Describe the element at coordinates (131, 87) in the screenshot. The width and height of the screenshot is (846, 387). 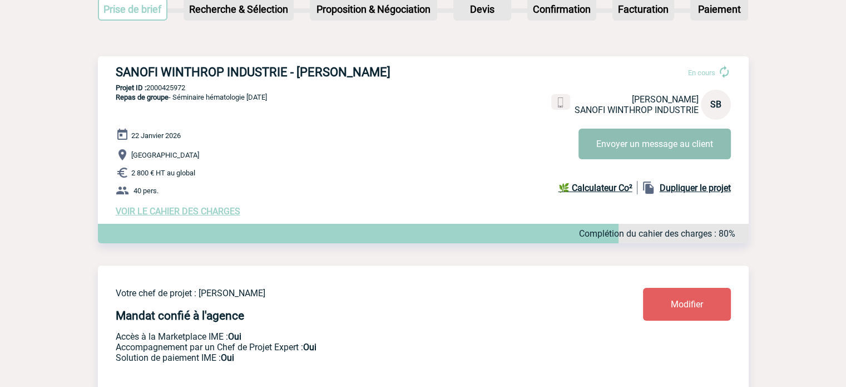
I see `b: Projet ID :` at that location.